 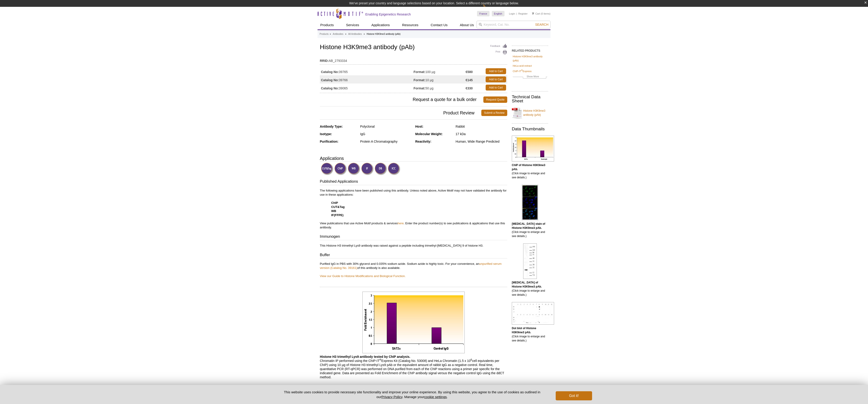 I want to click on span: Product Review, so click(x=400, y=113).